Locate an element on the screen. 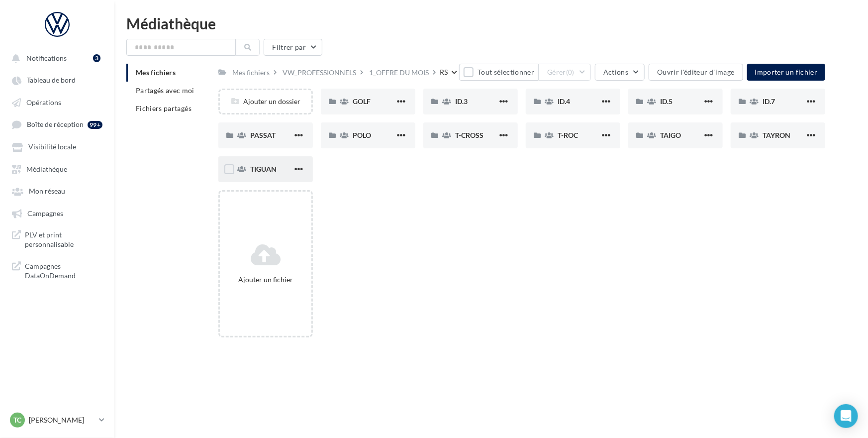 Image resolution: width=868 pixels, height=438 pixels. span: PASSAT is located at coordinates (263, 135).